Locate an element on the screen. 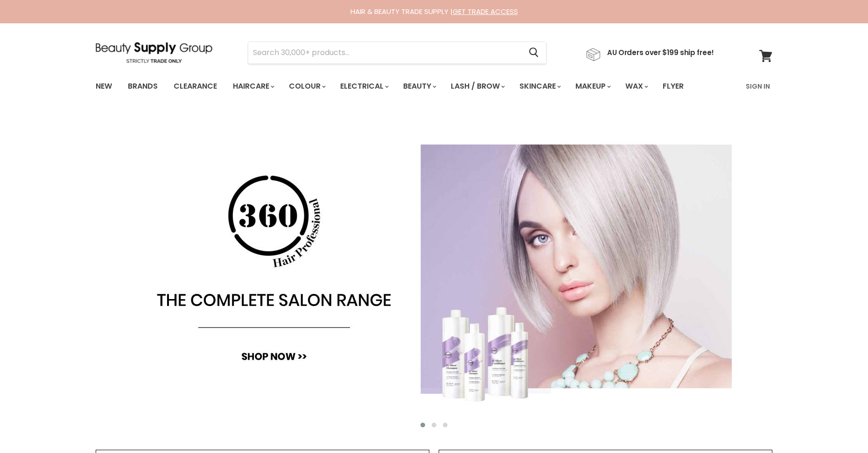  a: Skincare is located at coordinates (539, 86).